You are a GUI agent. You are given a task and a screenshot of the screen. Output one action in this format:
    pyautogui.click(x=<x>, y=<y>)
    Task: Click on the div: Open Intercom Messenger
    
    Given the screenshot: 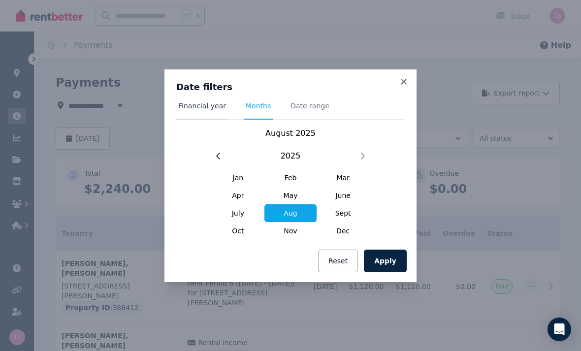 What is the action you would take?
    pyautogui.click(x=559, y=329)
    